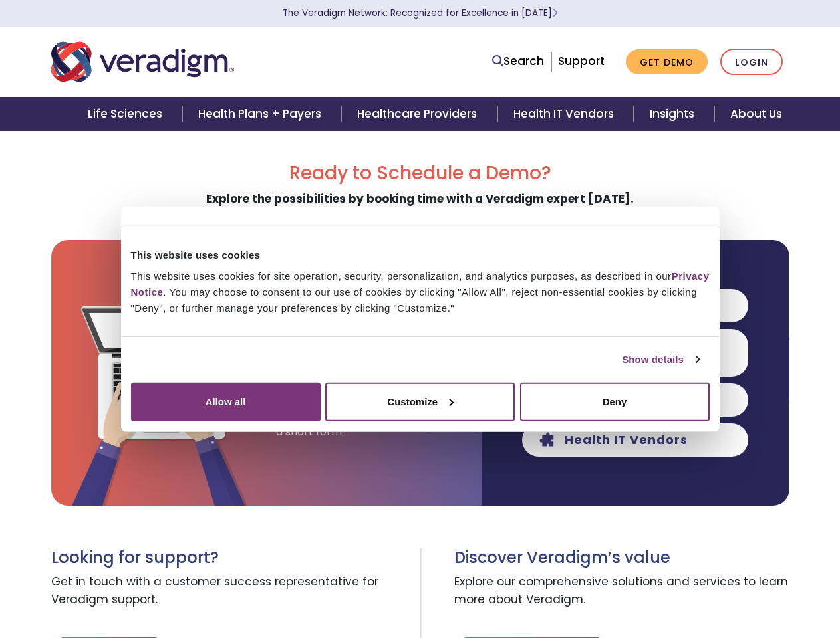 The image size is (840, 638). I want to click on img: Veradigm logo, so click(142, 62).